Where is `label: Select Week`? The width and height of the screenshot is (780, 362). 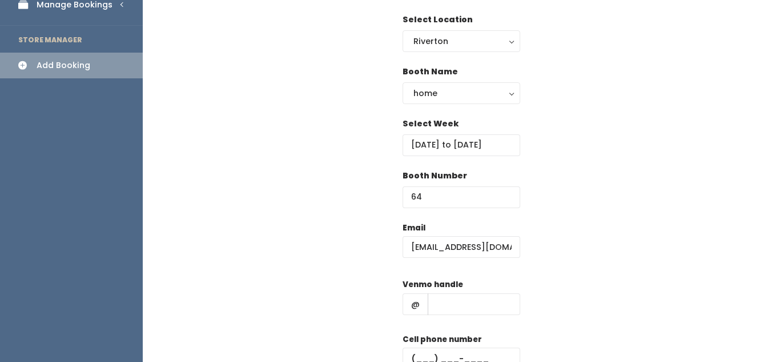
label: Select Week is located at coordinates (431, 123).